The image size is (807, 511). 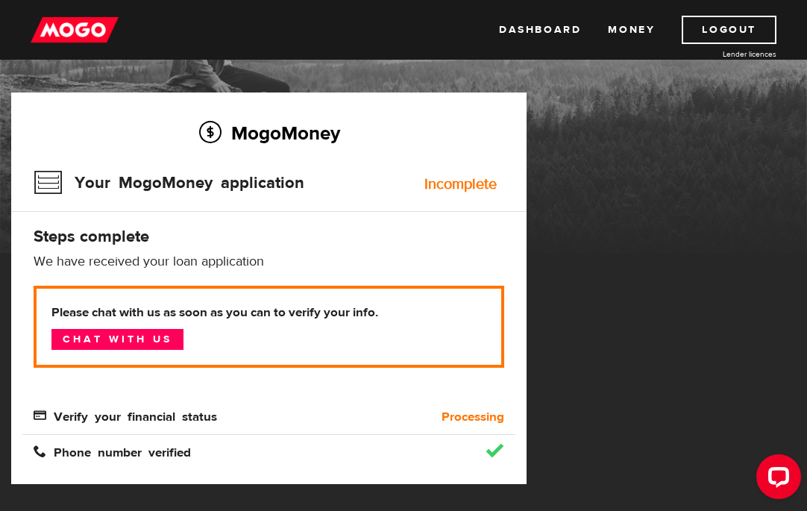 What do you see at coordinates (268, 133) in the screenshot?
I see `h2: MogoMoney` at bounding box center [268, 133].